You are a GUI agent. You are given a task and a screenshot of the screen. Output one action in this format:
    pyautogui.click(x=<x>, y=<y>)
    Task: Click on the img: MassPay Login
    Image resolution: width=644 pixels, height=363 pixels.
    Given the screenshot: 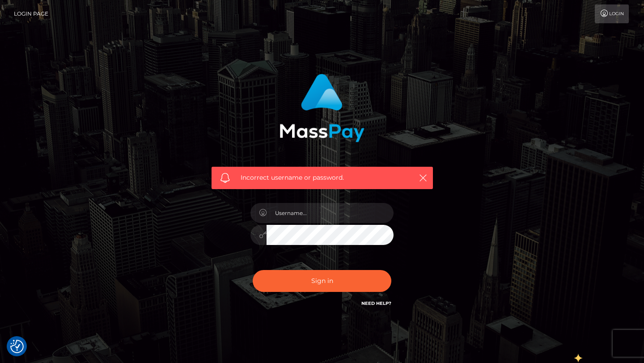 What is the action you would take?
    pyautogui.click(x=322, y=108)
    